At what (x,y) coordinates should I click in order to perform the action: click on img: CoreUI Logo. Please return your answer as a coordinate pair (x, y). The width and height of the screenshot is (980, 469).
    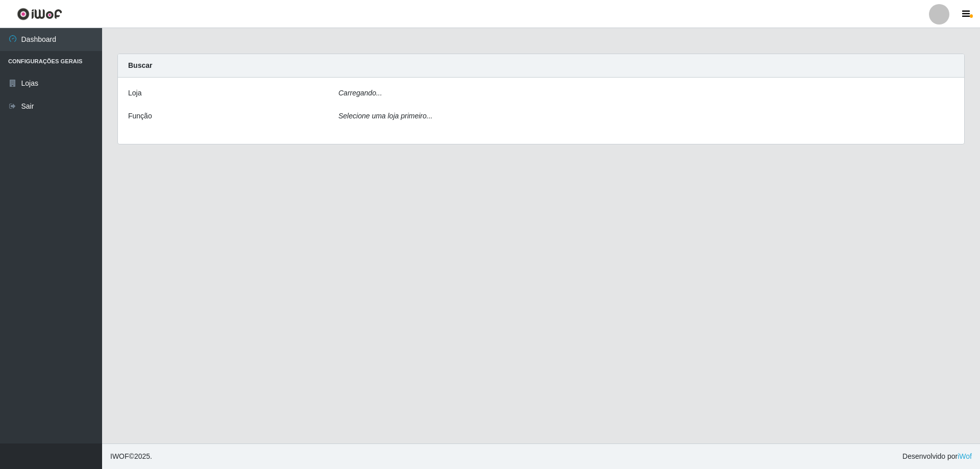
    Looking at the image, I should click on (40, 14).